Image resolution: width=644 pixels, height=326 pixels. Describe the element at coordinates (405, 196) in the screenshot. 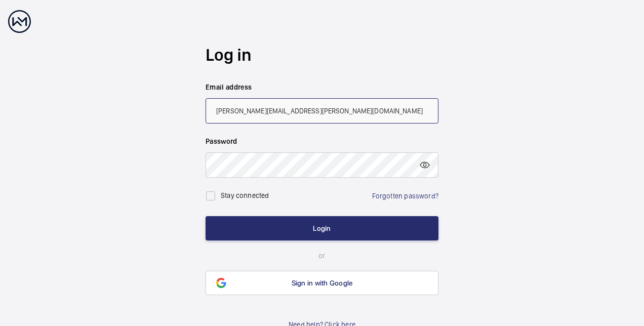

I see `a: Forgotten password?` at that location.